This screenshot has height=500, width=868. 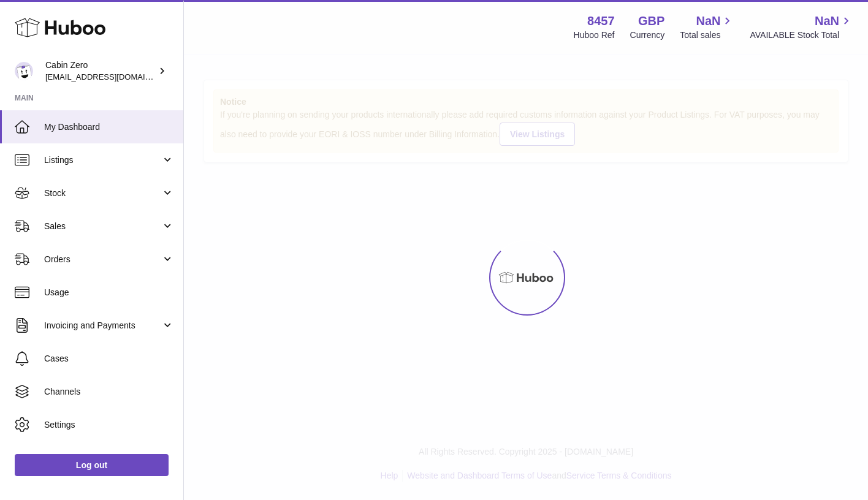 What do you see at coordinates (24, 71) in the screenshot?
I see `img: debbychu@cabinzero.com` at bounding box center [24, 71].